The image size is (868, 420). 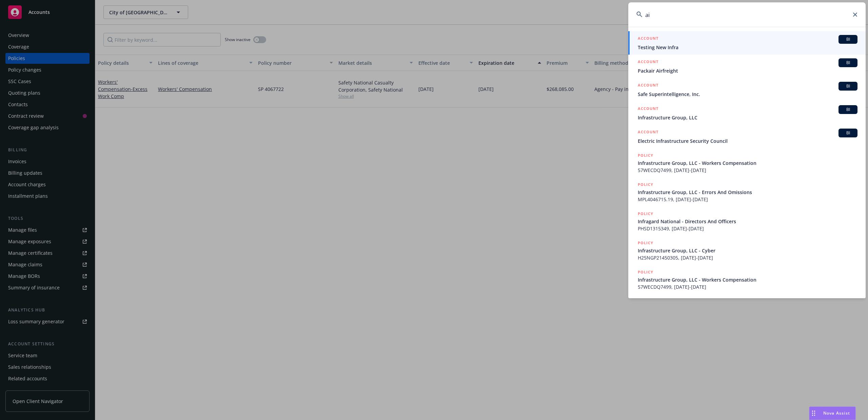 I want to click on span: Packair Airfreight, so click(x=748, y=71).